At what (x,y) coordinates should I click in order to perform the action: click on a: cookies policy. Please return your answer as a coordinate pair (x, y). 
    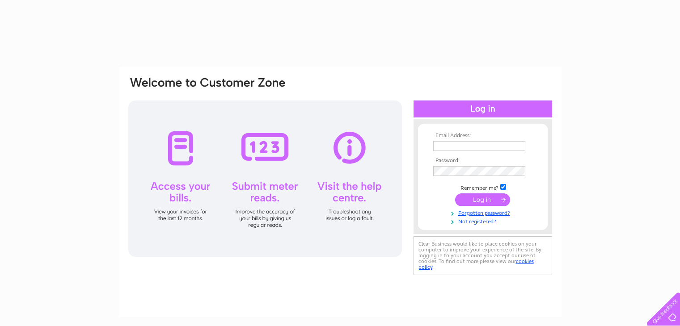
    Looking at the image, I should click on (476, 264).